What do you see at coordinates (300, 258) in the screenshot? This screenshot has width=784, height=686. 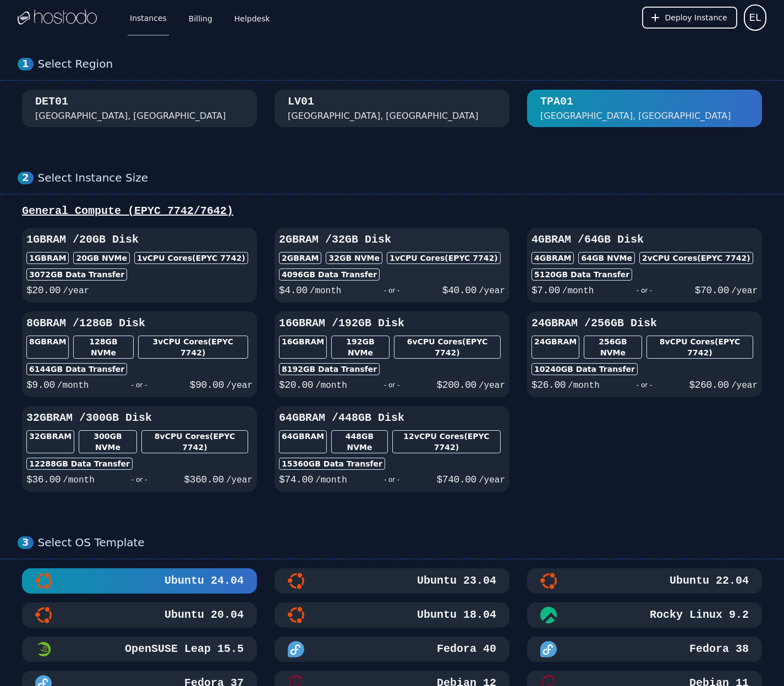 I see `div: 2GB RAM` at bounding box center [300, 258].